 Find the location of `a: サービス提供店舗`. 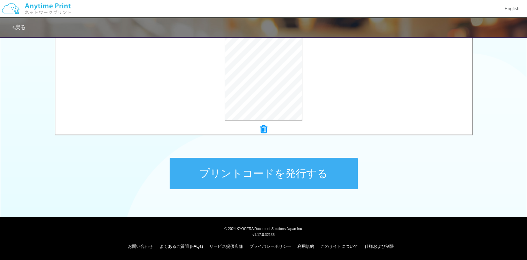

a: サービス提供店舗 is located at coordinates (226, 246).